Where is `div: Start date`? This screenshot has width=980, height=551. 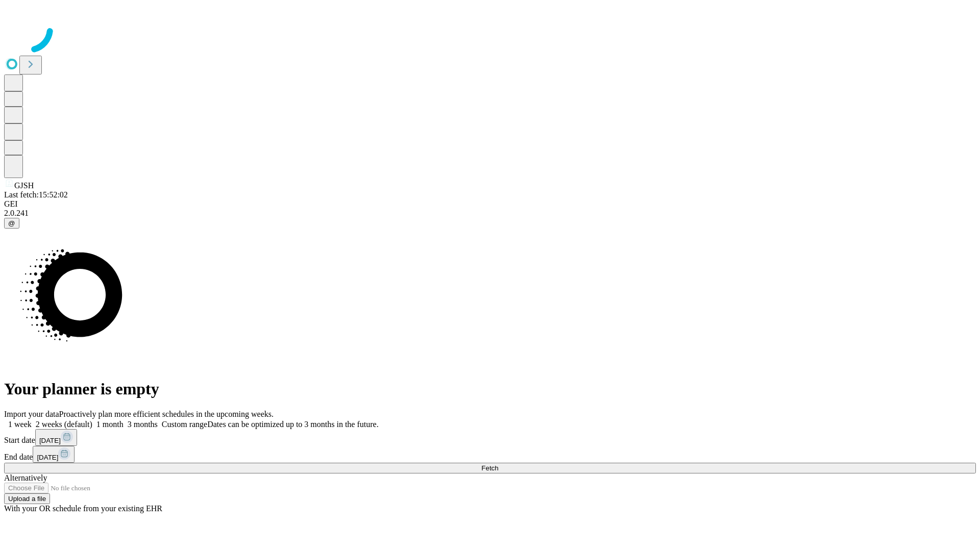 div: Start date is located at coordinates (490, 437).